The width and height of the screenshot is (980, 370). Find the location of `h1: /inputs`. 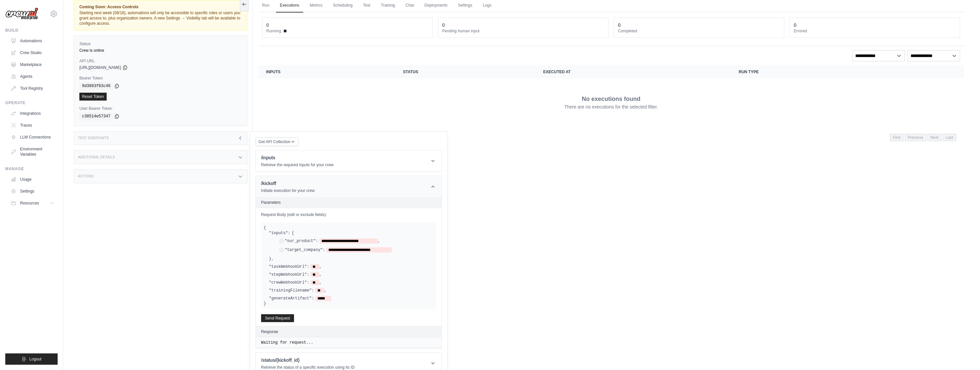

h1: /inputs is located at coordinates (298, 158).